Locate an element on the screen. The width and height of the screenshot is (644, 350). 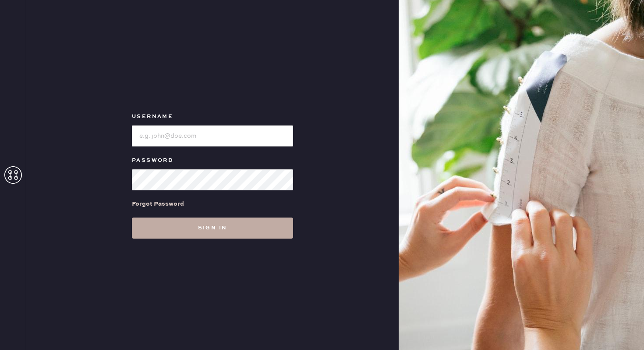
label: Username is located at coordinates (212, 117).